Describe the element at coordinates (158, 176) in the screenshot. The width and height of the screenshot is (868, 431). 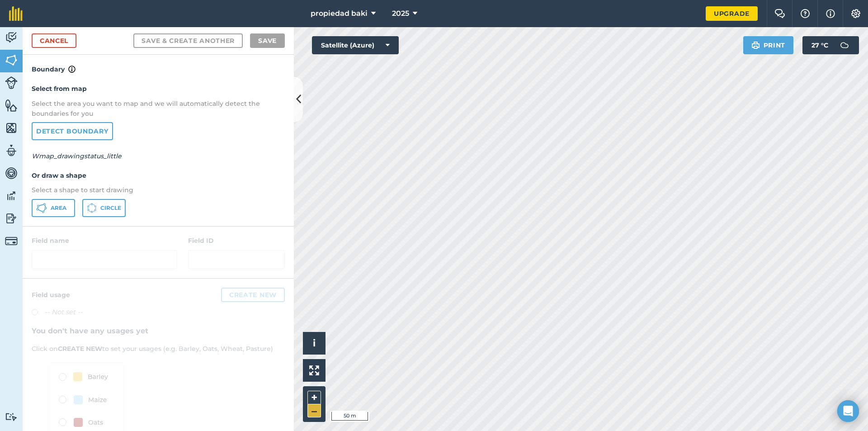
I see `h4: Or draw a shape` at that location.